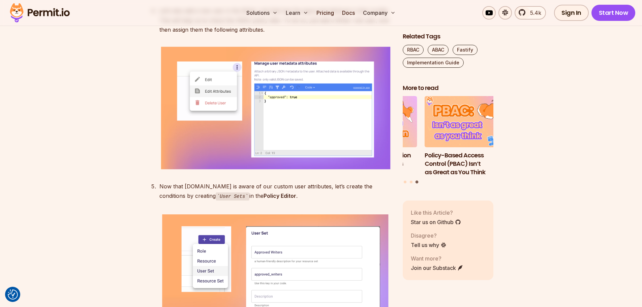  Describe the element at coordinates (571, 13) in the screenshot. I see `a: Sign In` at that location.